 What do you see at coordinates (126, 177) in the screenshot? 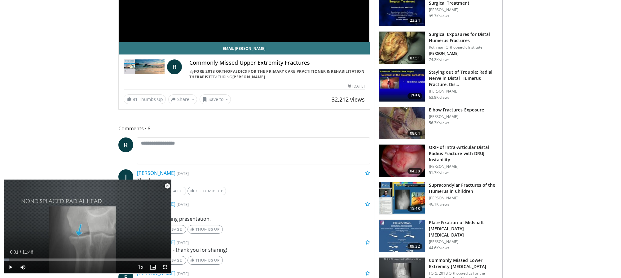
I see `a: J` at bounding box center [126, 177].